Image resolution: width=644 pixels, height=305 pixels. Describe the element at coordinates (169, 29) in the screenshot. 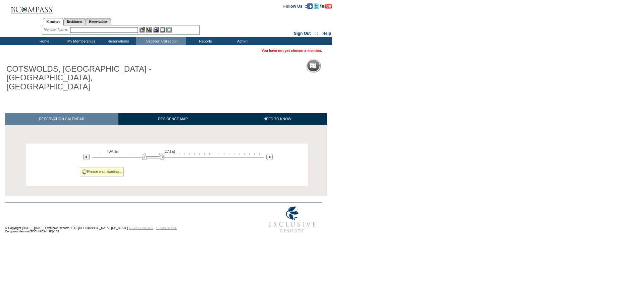

I see `img: b_calculator.gif` at that location.